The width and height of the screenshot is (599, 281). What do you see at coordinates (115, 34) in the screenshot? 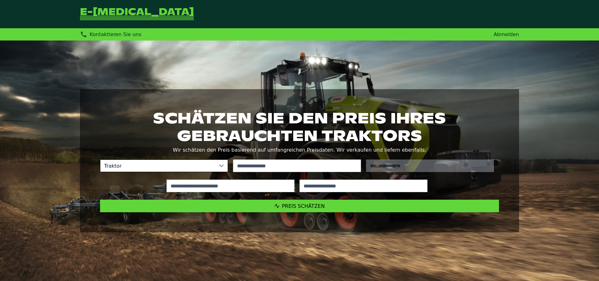
I see `span: Kontaktieren Sie uns` at bounding box center [115, 34].